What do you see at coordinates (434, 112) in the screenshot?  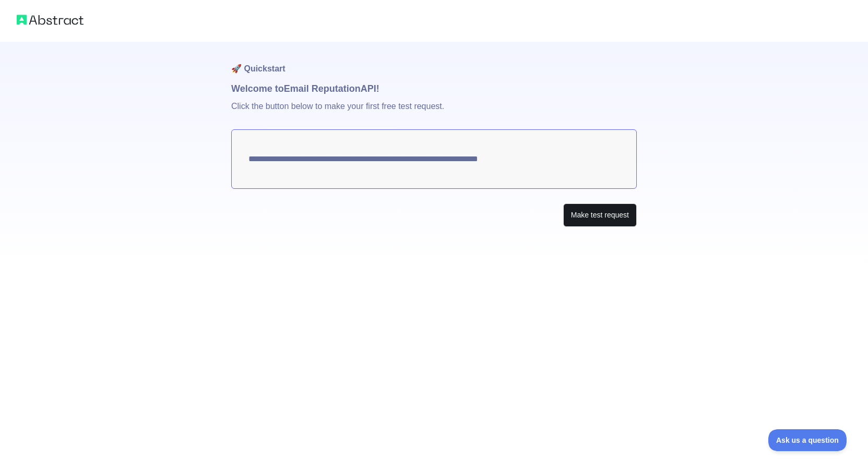 I see `p: Click the button below to make your first free test request.` at bounding box center [434, 112].